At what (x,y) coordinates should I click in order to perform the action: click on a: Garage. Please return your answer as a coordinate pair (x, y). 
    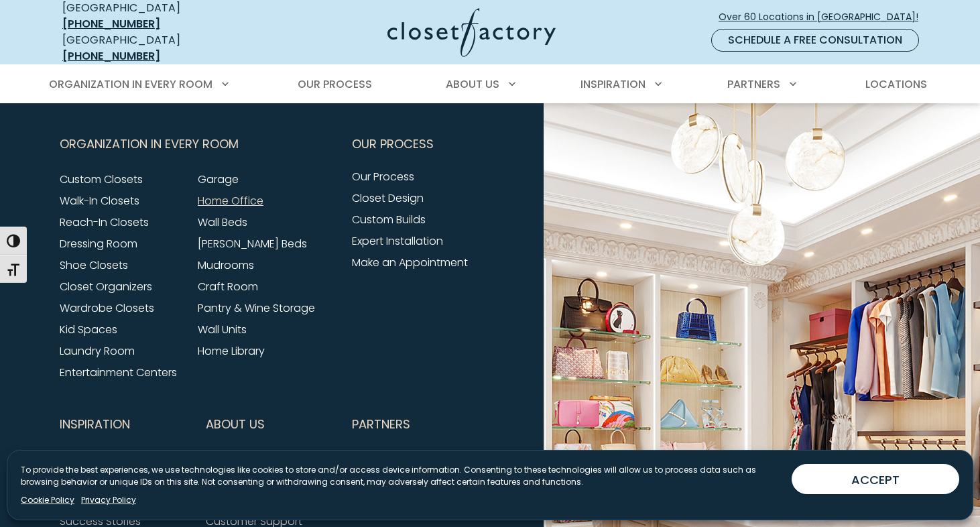
    Looking at the image, I should click on (218, 179).